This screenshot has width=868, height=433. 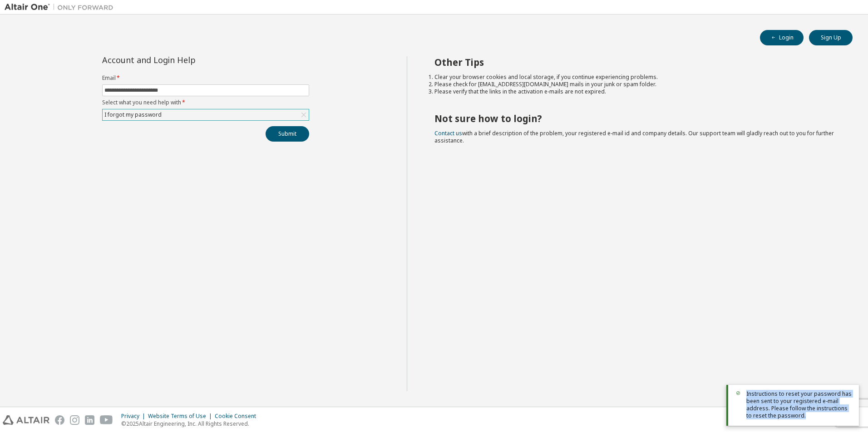 I want to click on a: Contact us, so click(x=448, y=133).